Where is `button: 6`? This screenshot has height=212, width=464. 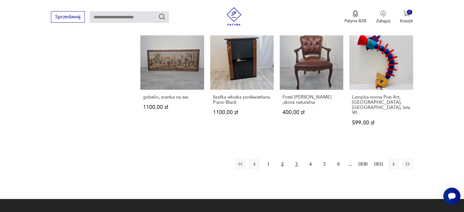
button: 6 is located at coordinates (339, 164).